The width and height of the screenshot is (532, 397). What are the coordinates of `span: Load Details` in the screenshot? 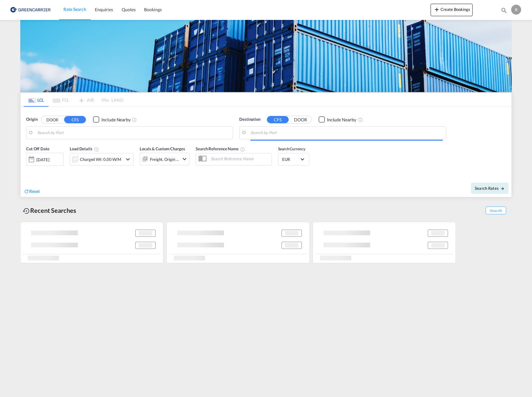 It's located at (84, 149).